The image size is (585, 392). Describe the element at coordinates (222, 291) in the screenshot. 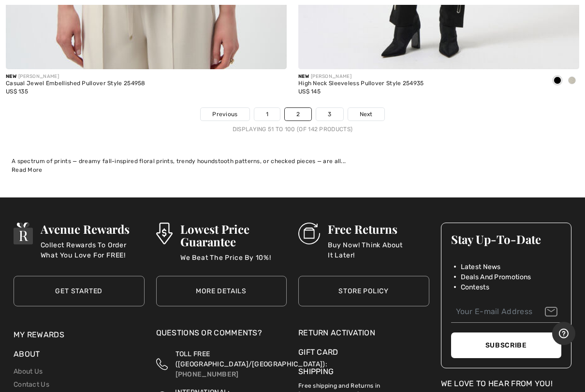

I see `a: More Details` at that location.